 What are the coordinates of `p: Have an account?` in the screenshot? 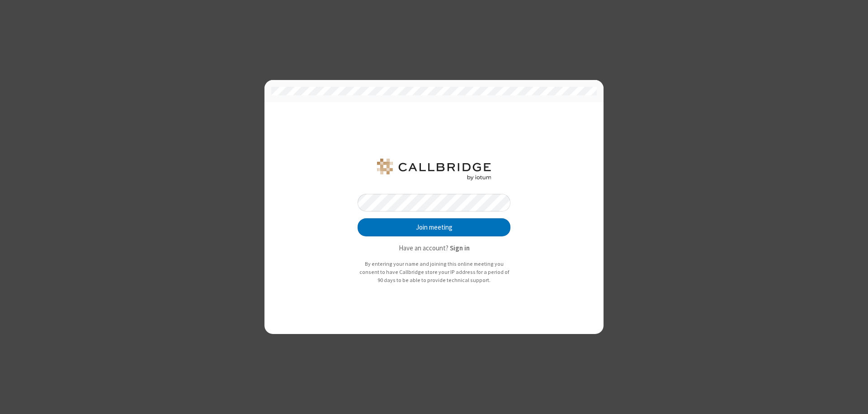 It's located at (434, 248).